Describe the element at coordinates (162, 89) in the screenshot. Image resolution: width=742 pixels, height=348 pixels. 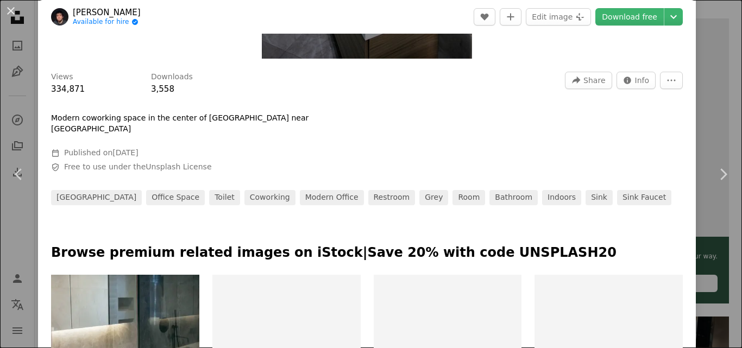
I see `span: 3,558` at that location.